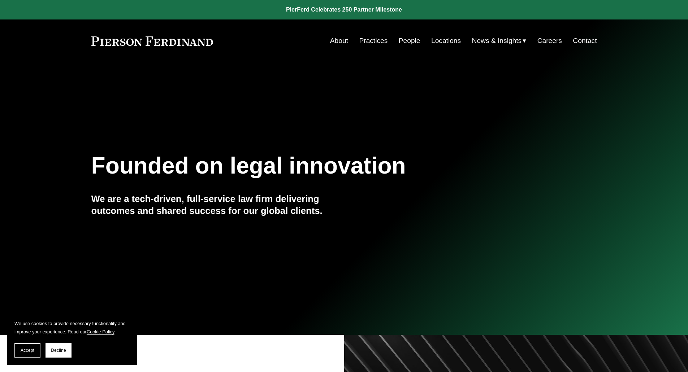 This screenshot has width=688, height=372. I want to click on a: Careers, so click(549, 41).